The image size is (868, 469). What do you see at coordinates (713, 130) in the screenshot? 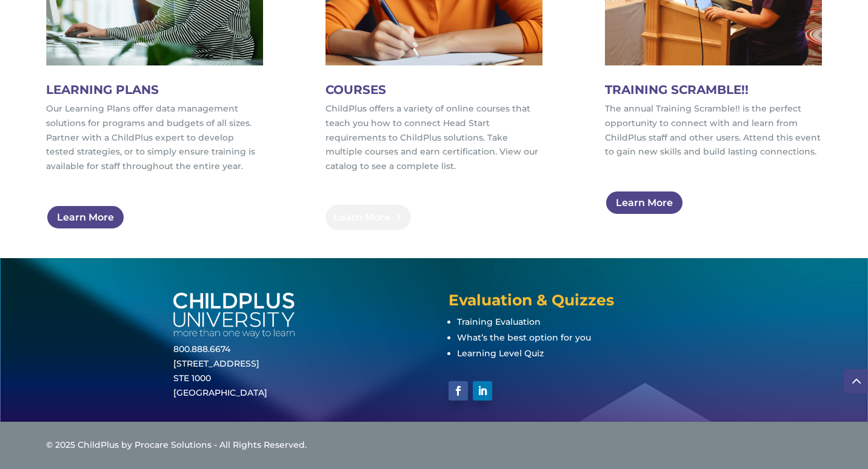
I see `p: The annual Training Scramble!! is the perfect opportunity to connect with and learn from ChildPlu...` at bounding box center [713, 130].